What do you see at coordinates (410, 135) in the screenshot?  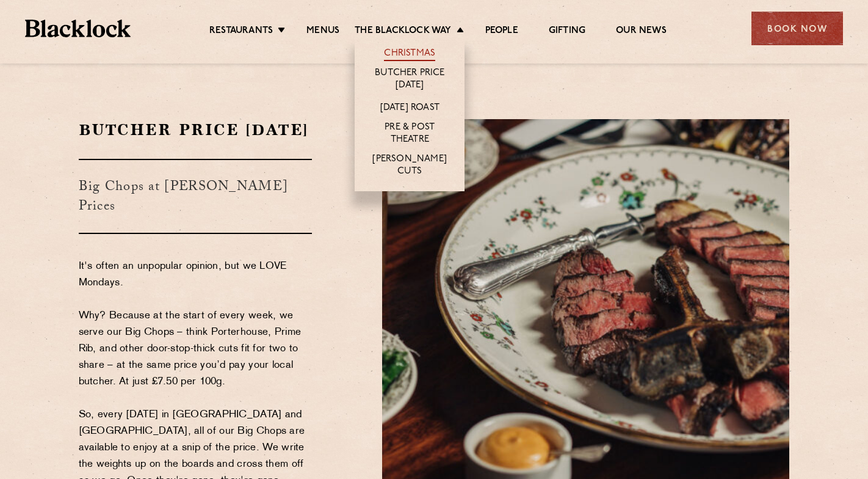 I see `a: Pre & Post Theatre` at bounding box center [410, 135].